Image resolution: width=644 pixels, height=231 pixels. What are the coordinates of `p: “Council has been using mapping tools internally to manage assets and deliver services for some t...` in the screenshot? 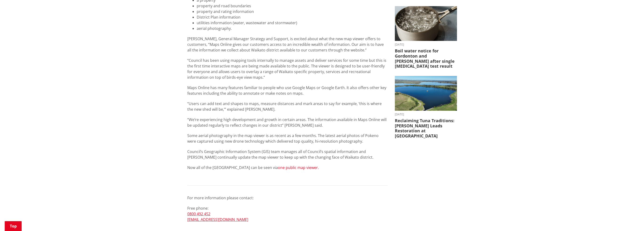 It's located at (287, 69).